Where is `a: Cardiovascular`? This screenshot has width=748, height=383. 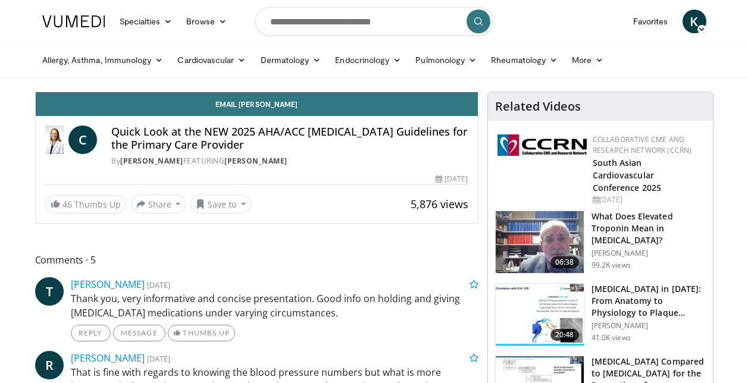
a: Cardiovascular is located at coordinates (211, 60).